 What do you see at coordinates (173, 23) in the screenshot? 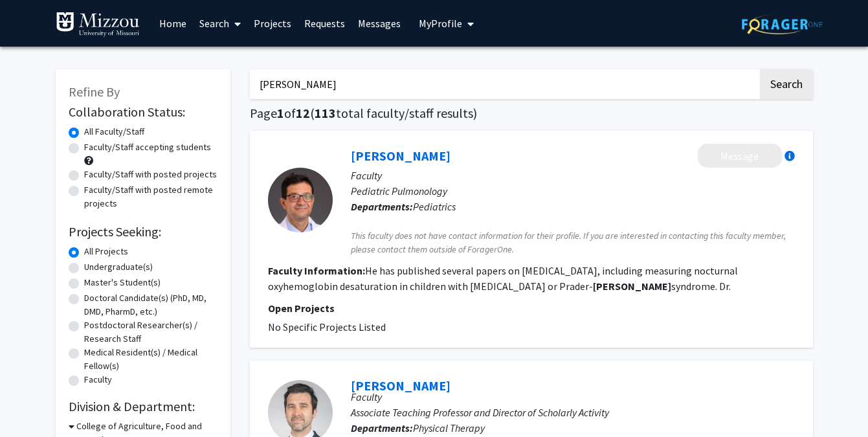
I see `a: Home` at bounding box center [173, 23].